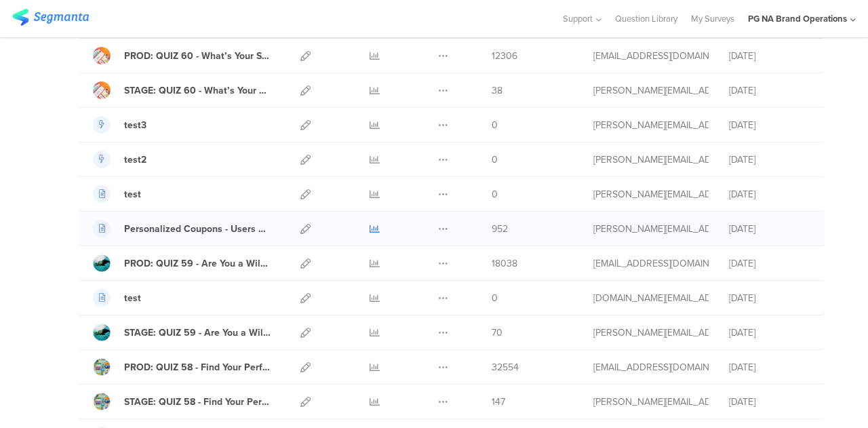 This screenshot has height=428, width=868. I want to click on div: silaphone.ss@pg.com, so click(651, 297).